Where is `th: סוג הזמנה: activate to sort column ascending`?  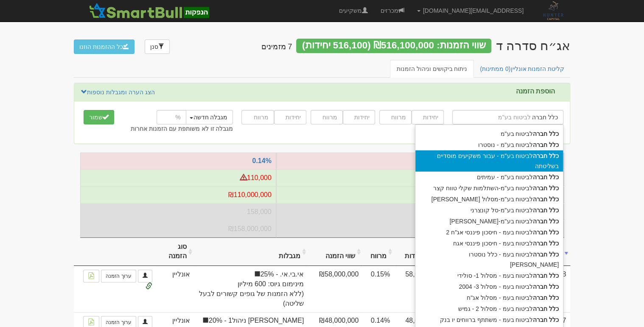 th: סוג הזמנה: activate to sort column ascending is located at coordinates (175, 252).